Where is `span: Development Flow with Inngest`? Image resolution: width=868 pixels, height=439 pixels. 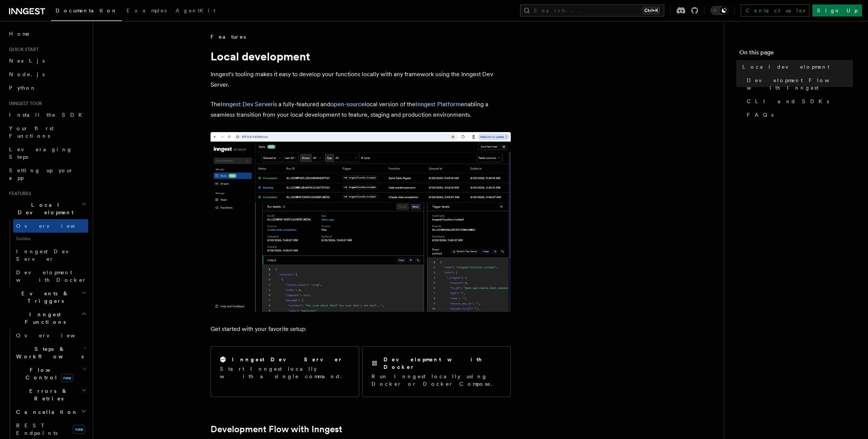 span: Development Flow with Inngest is located at coordinates (800, 84).